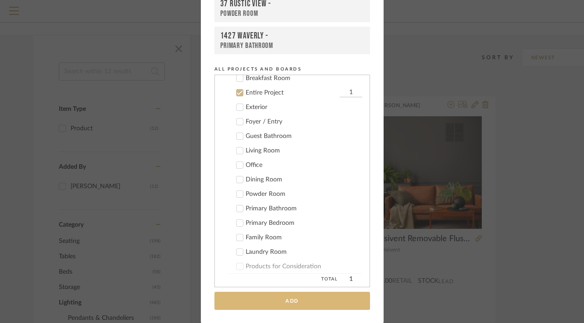  What do you see at coordinates (292, 301) in the screenshot?
I see `button: Add` at bounding box center [292, 301].